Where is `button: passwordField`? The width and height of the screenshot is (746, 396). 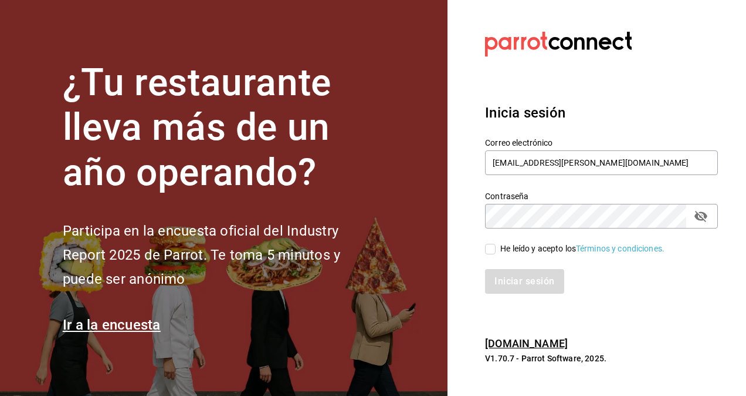 button: passwordField is located at coordinates (701, 216).